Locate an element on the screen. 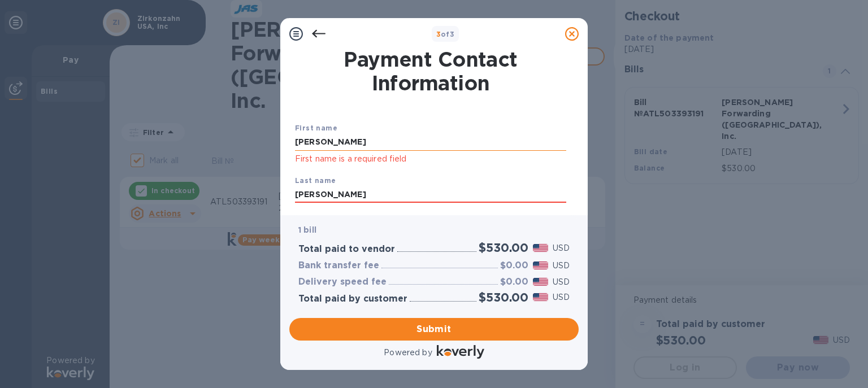  b: First name is located at coordinates (316, 127).